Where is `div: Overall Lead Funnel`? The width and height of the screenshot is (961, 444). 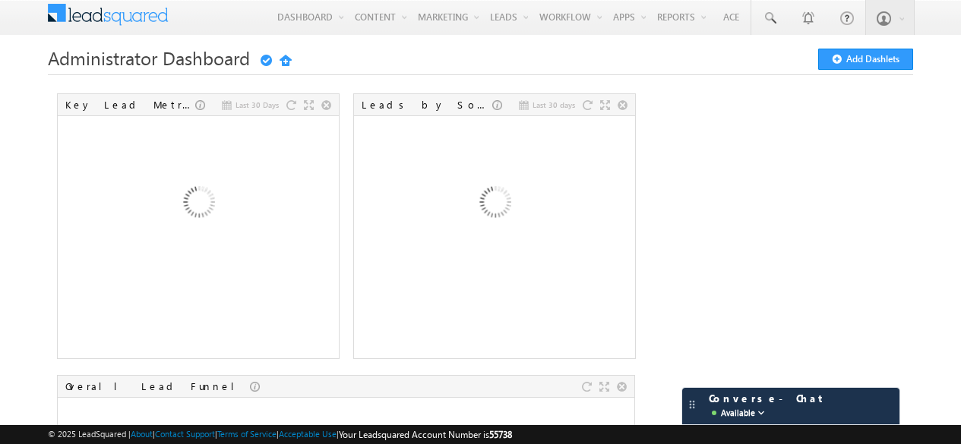
div: Overall Lead Funnel is located at coordinates (157, 387).